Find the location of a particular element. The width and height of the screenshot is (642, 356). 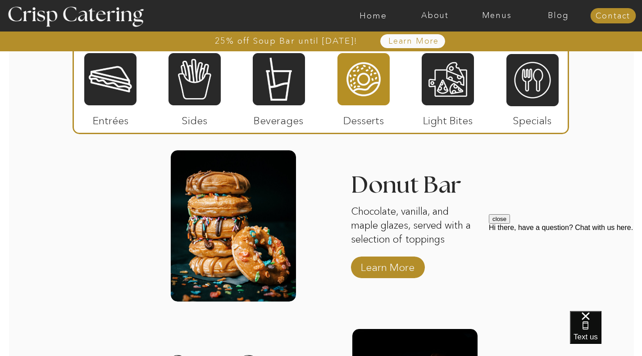

a: Menus is located at coordinates (496, 16).